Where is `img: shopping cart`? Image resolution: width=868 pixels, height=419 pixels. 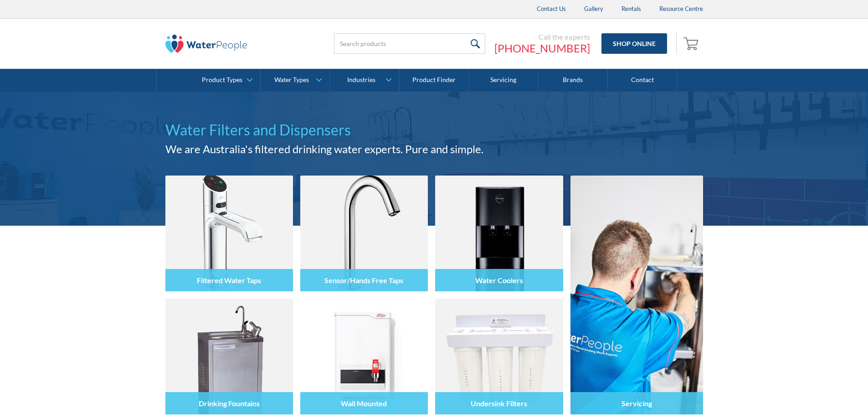 img: shopping cart is located at coordinates (692, 43).